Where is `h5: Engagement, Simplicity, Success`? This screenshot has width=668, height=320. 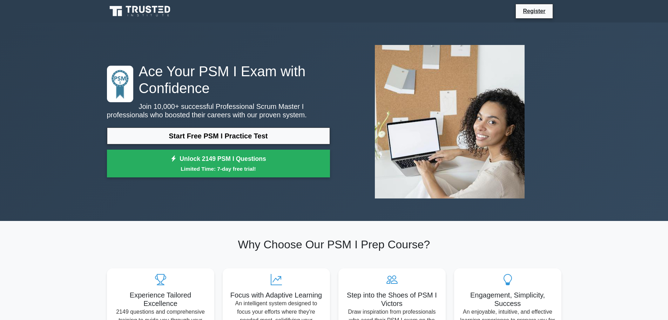
h5: Engagement, Simplicity, Success is located at coordinates (508, 299).